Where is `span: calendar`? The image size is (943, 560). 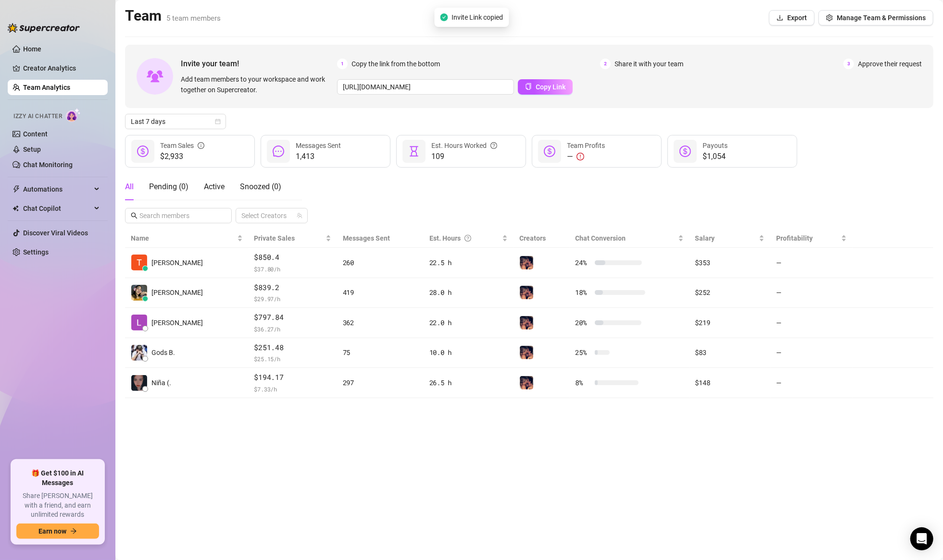
span: calendar is located at coordinates (217, 121).